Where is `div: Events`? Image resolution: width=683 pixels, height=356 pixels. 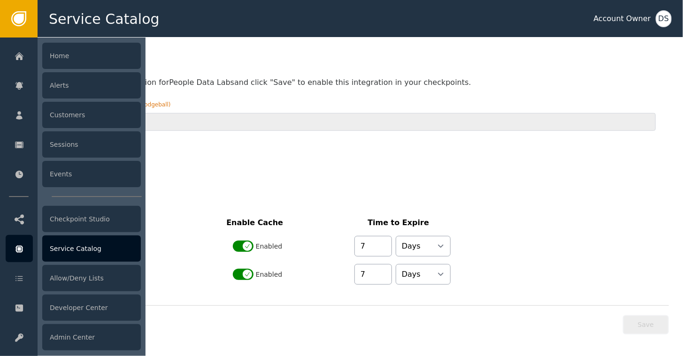
div: Events is located at coordinates (92, 174).